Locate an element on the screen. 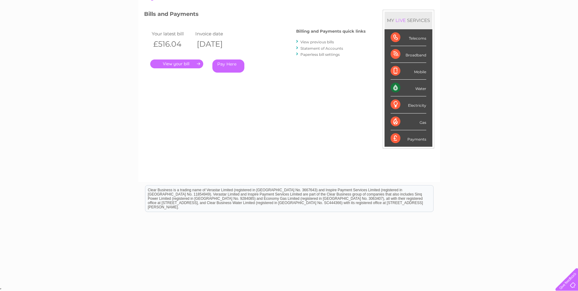  div: Water is located at coordinates (408, 88).